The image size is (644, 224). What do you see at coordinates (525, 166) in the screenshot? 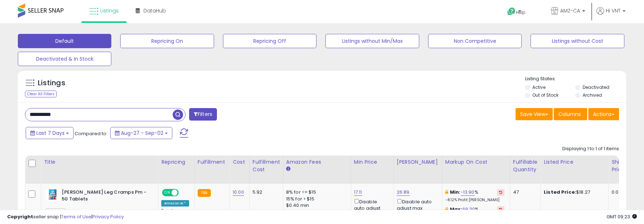
I see `div: Fulfillable Quantity` at bounding box center [525, 166].